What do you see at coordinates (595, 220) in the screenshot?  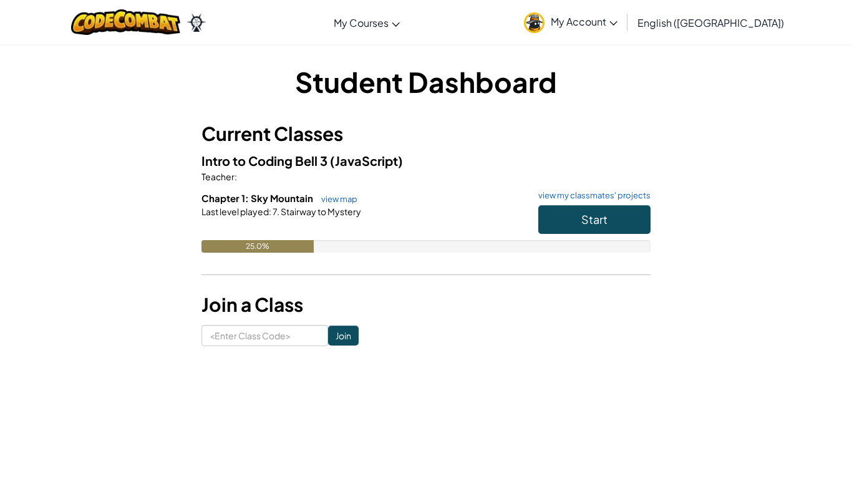 I see `button: Start` at bounding box center [595, 220].